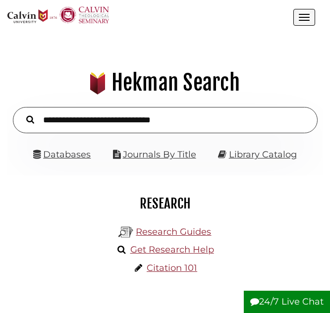  What do you see at coordinates (30, 119) in the screenshot?
I see `button: Search` at bounding box center [30, 119].